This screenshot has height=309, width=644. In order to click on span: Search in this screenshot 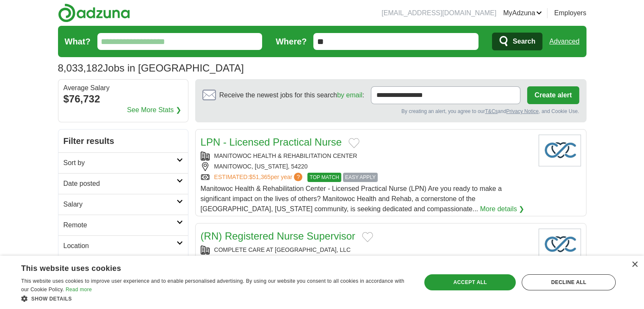, I will do `click(523, 42)`.